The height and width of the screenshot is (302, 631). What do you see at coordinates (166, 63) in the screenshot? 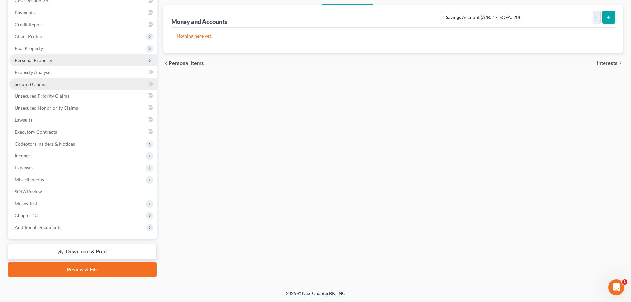
I see `i: chevron_left` at bounding box center [166, 63].